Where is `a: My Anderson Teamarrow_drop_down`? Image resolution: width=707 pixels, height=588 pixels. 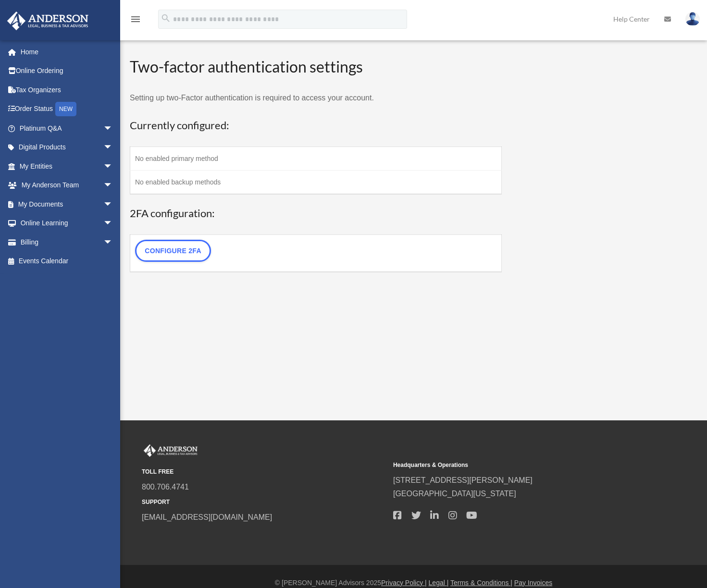
a: My Anderson Teamarrow_drop_down is located at coordinates (67, 185).